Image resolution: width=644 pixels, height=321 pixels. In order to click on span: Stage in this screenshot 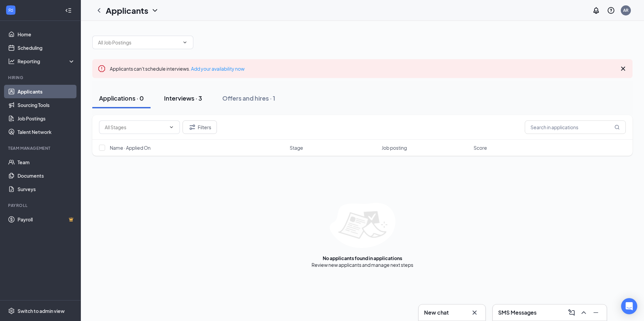, I will do `click(296, 148)`.